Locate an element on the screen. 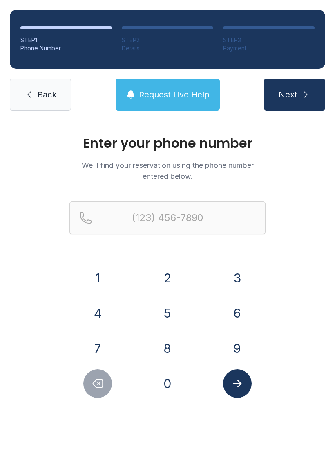 This screenshot has height=463, width=335. h1: Enter your phone number is located at coordinates (168, 143).